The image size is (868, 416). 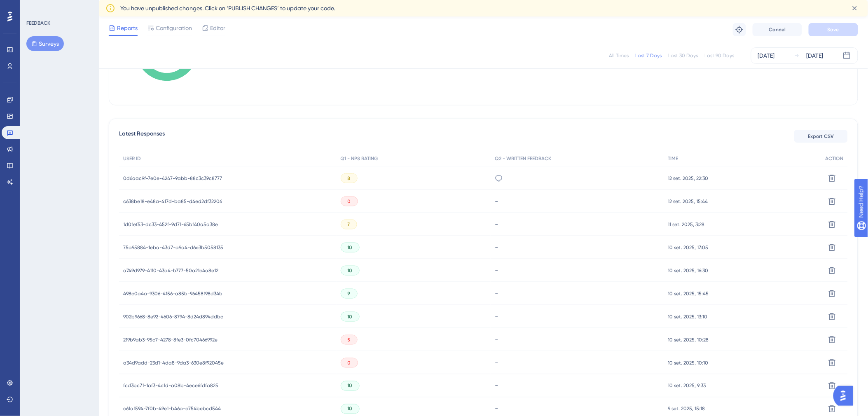 What do you see at coordinates (171, 271) in the screenshot?
I see `span: a749d979-4110-43a4-b777-50a21c4a8e12` at bounding box center [171, 271].